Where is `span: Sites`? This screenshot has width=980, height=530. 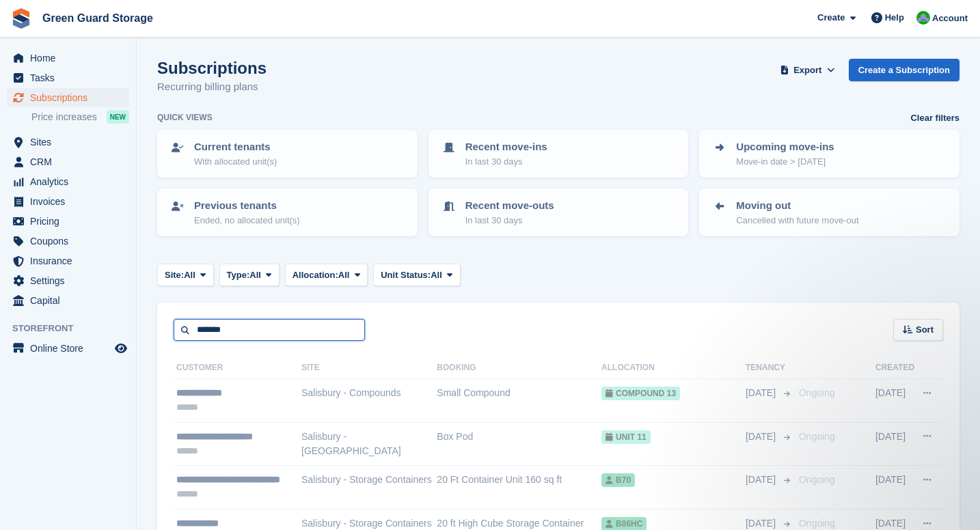 span: Sites is located at coordinates (71, 142).